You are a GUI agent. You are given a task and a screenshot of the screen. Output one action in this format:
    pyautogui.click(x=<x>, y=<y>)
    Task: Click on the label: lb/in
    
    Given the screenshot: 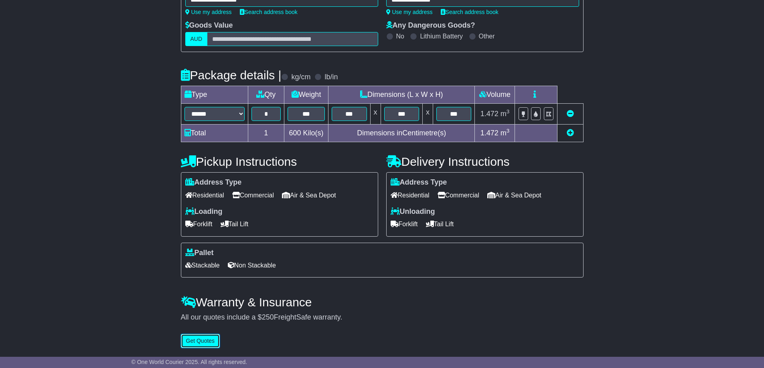 What is the action you would take?
    pyautogui.click(x=331, y=77)
    